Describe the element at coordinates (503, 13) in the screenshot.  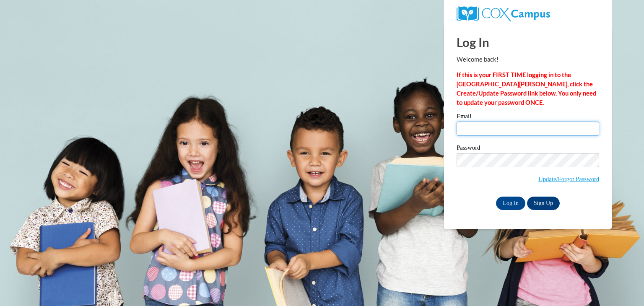
I see `a: COX Campus` at that location.